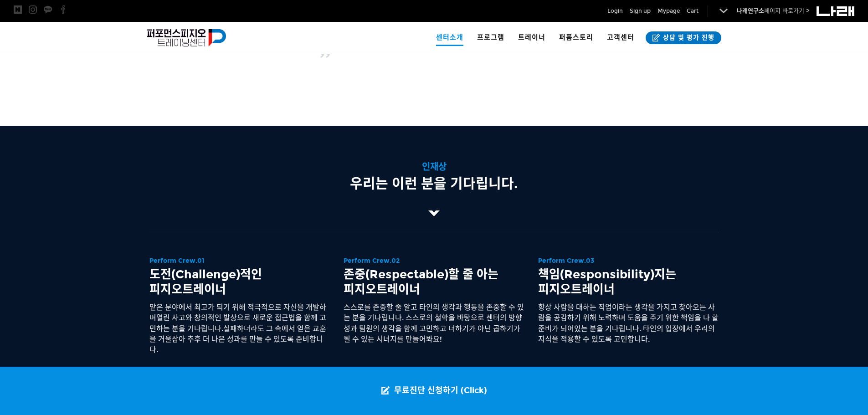  I want to click on a: Mypage, so click(668, 11).